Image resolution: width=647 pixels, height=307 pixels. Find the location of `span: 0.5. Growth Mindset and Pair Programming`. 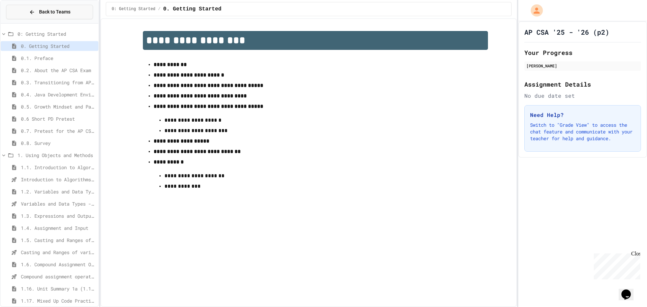

span: 0.5. Growth Mindset and Pair Programming is located at coordinates (58, 106).